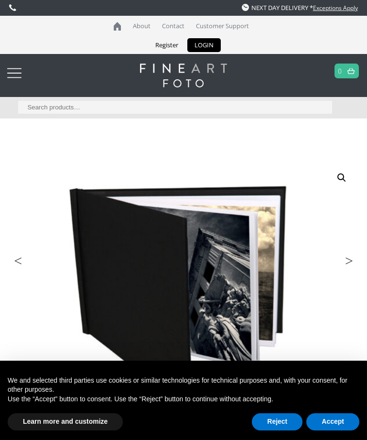 This screenshot has height=440, width=367. What do you see at coordinates (183, 399) in the screenshot?
I see `p: Use the “Accept” button to consent. Use the “Reject” button to continue without accepting.` at bounding box center [183, 399].